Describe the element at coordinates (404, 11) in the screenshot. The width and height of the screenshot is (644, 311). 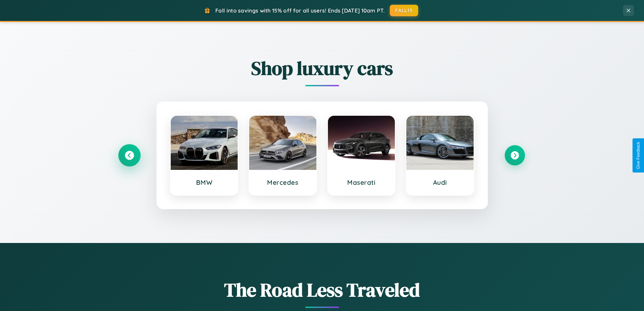
I see `button: FALL15` at that location.